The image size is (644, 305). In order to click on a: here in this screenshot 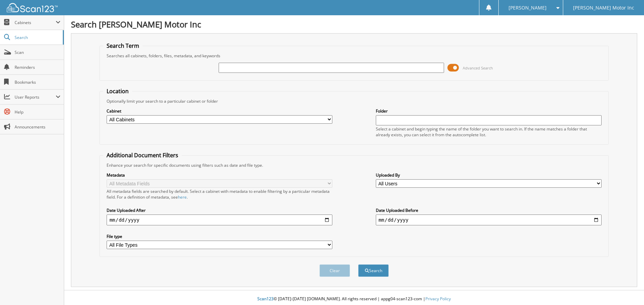, I will do `click(182, 197)`.